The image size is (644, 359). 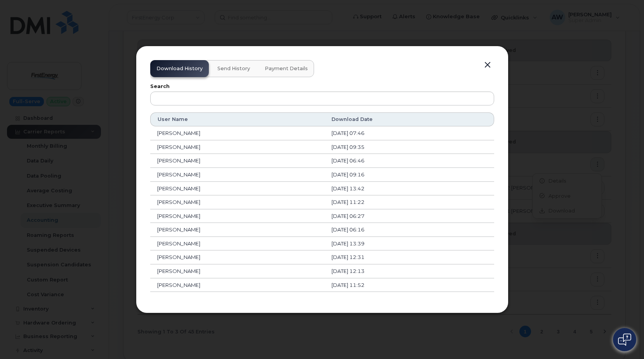 I want to click on span: Payment Details, so click(x=286, y=69).